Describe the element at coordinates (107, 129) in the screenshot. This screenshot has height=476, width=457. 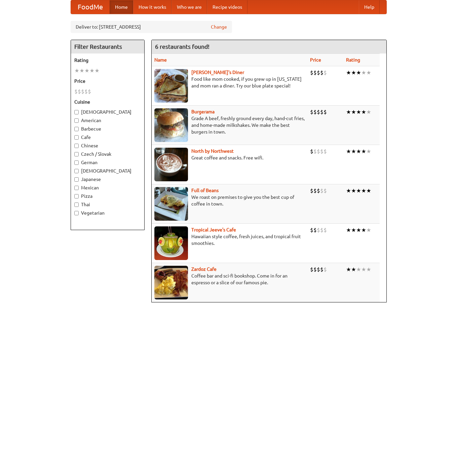
I see `label: Barbecue` at that location.